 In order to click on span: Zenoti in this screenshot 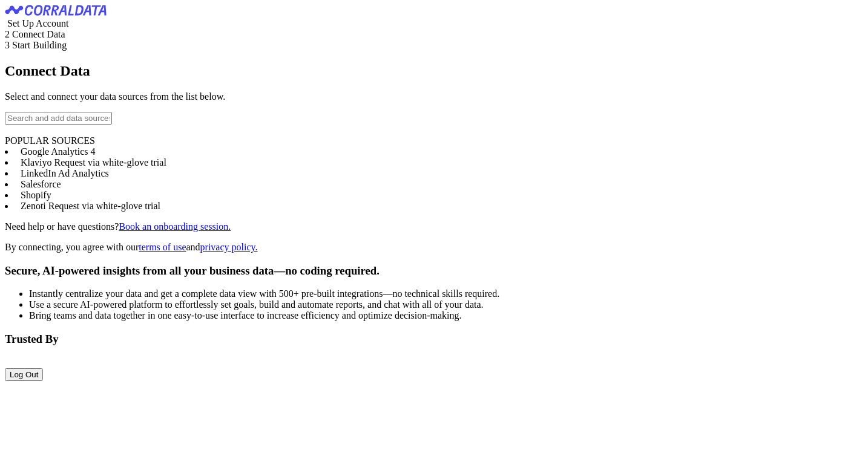, I will do `click(33, 206)`.